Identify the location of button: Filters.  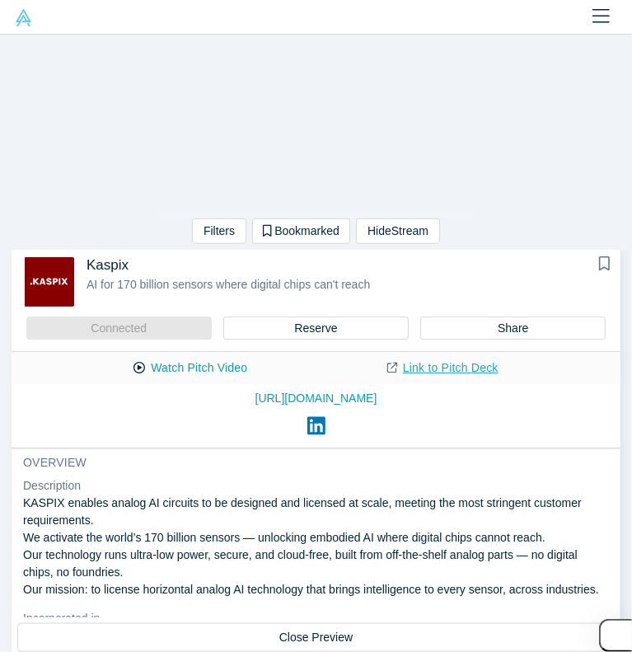
(218, 231).